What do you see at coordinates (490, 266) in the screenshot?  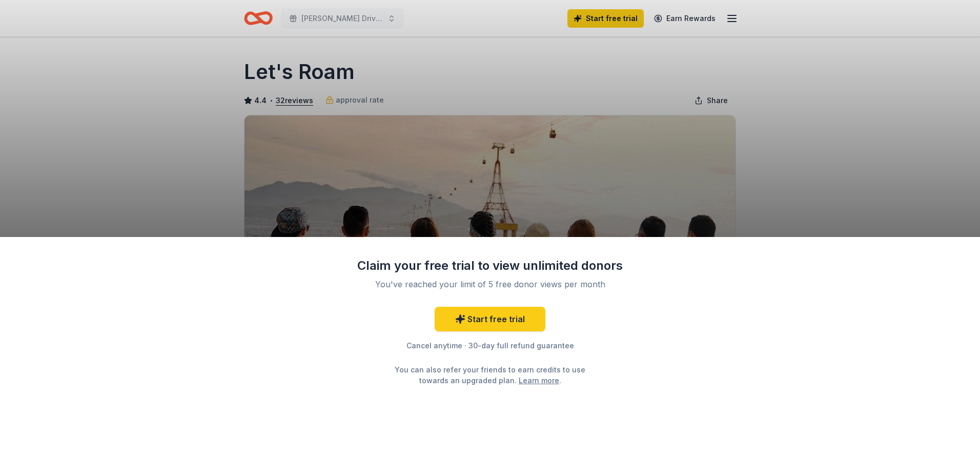 I see `div: Claim your free trial to view unlimited donors` at bounding box center [490, 266].